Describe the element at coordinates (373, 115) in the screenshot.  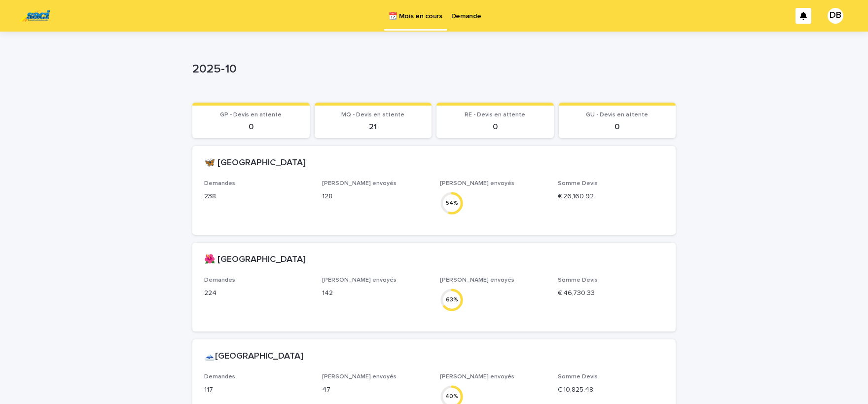
I see `span: MQ - Devis en attente` at that location.